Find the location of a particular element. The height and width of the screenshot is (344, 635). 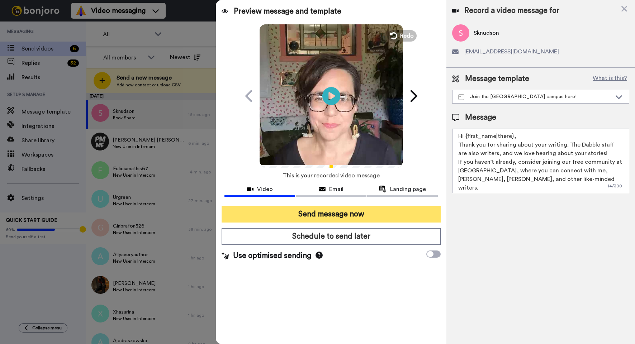

img: Message-temps.svg is located at coordinates (461, 97).